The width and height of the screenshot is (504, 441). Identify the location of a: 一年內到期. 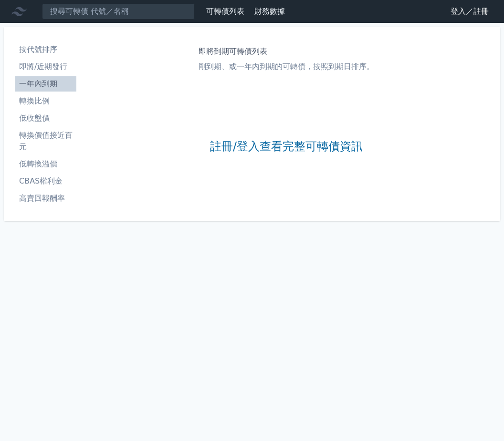
(46, 84).